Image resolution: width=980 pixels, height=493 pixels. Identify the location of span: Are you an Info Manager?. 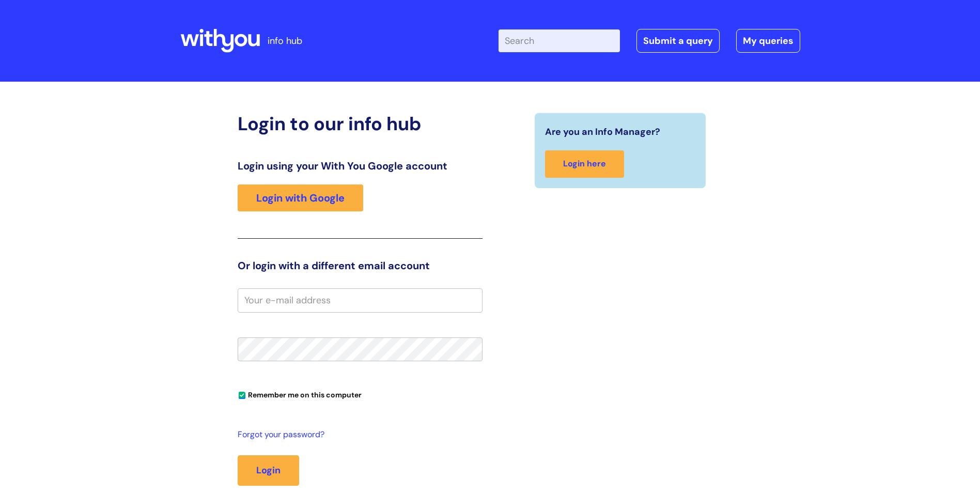
(603, 132).